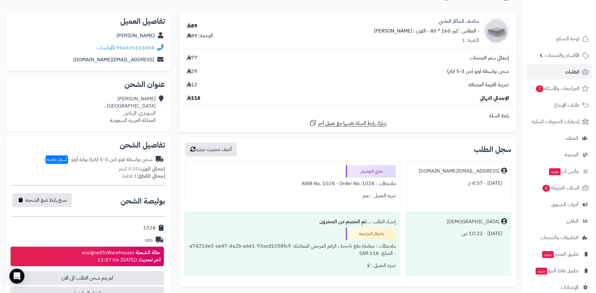 This screenshot has height=293, width=596. What do you see at coordinates (135, 48) in the screenshot?
I see `a: 966535533004` at bounding box center [135, 48].